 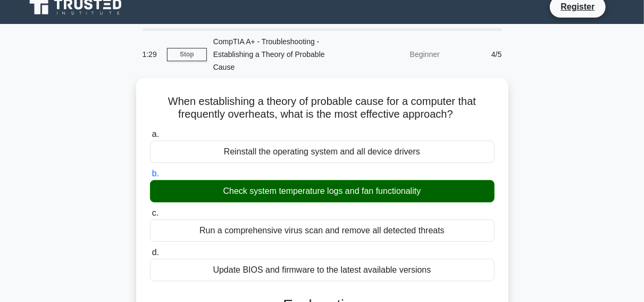 I want to click on span: a., so click(x=155, y=134).